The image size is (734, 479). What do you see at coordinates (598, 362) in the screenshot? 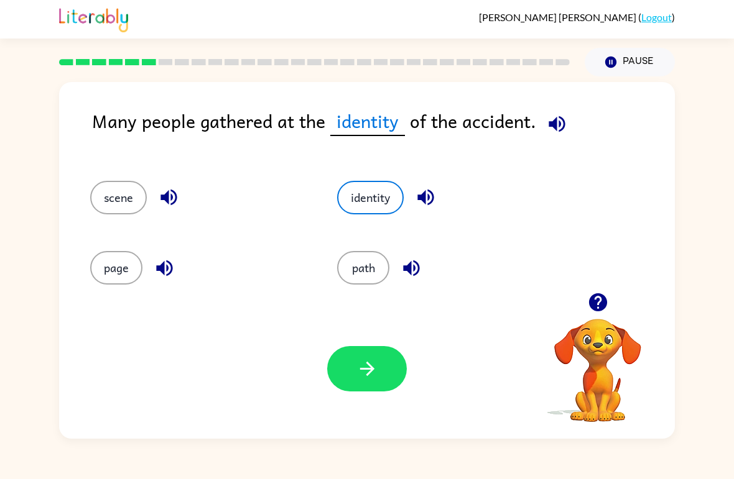
I see `video: Your browser must support playing .mp4 files to use Literably. Please try using another browser.` at bounding box center [598, 362].